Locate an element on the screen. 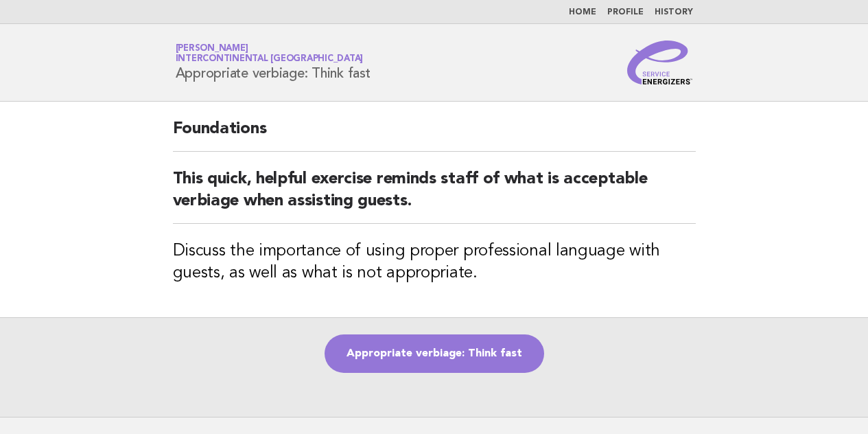 The height and width of the screenshot is (434, 868). a: Profile is located at coordinates (625, 12).